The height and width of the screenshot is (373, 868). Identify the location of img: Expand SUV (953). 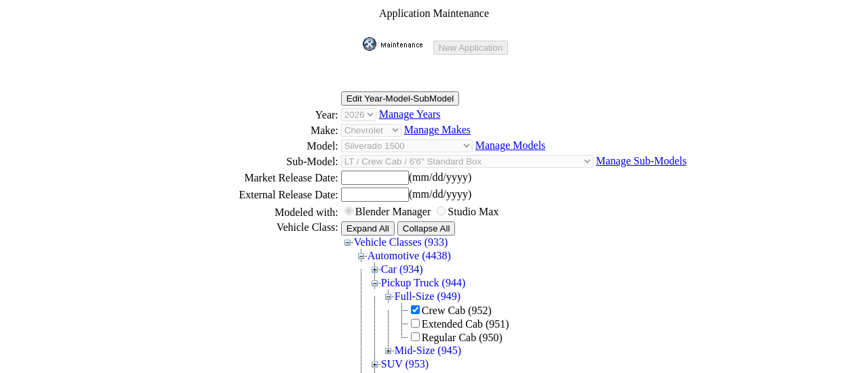
(374, 365).